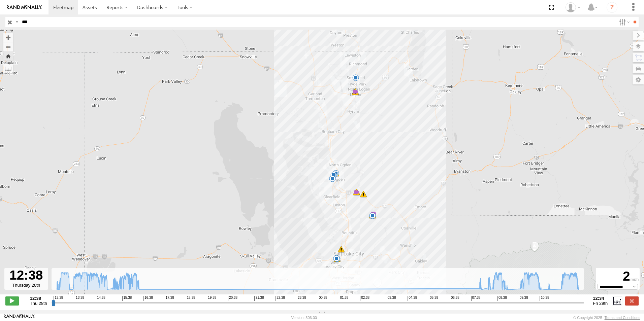 Image resolution: width=644 pixels, height=321 pixels. I want to click on span: 16:38, so click(148, 299).